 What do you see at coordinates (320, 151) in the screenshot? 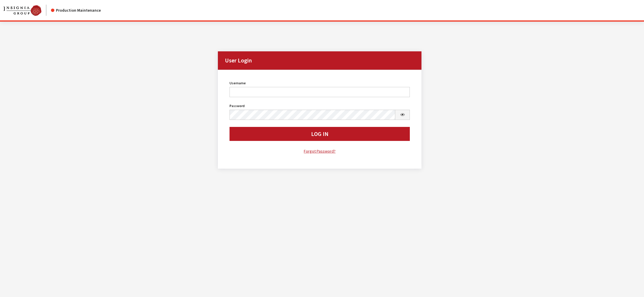
I see `a: Forgot Password?` at bounding box center [320, 151].